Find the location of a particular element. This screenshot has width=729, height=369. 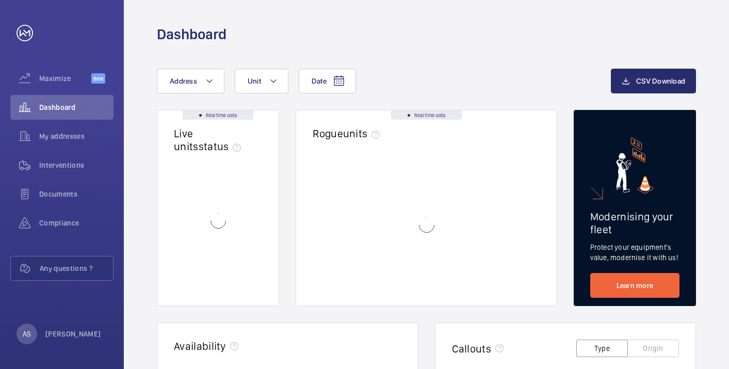

span: CSV Download is located at coordinates (660, 81).